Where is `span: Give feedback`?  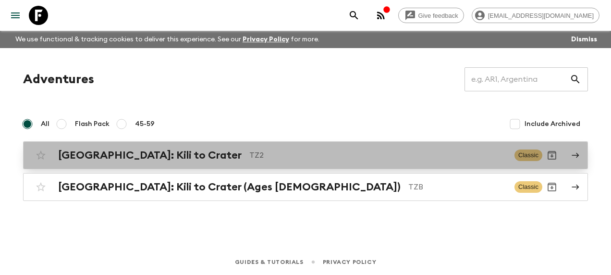
span: Give feedback is located at coordinates (438, 15).